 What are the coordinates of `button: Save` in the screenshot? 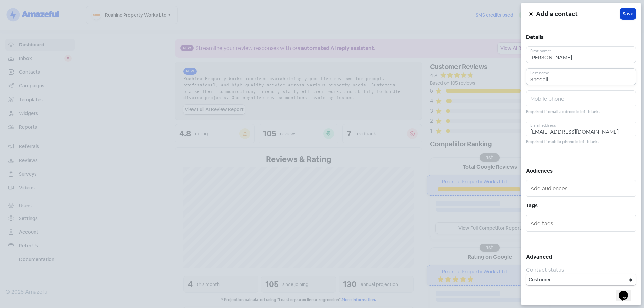 It's located at (628, 13).